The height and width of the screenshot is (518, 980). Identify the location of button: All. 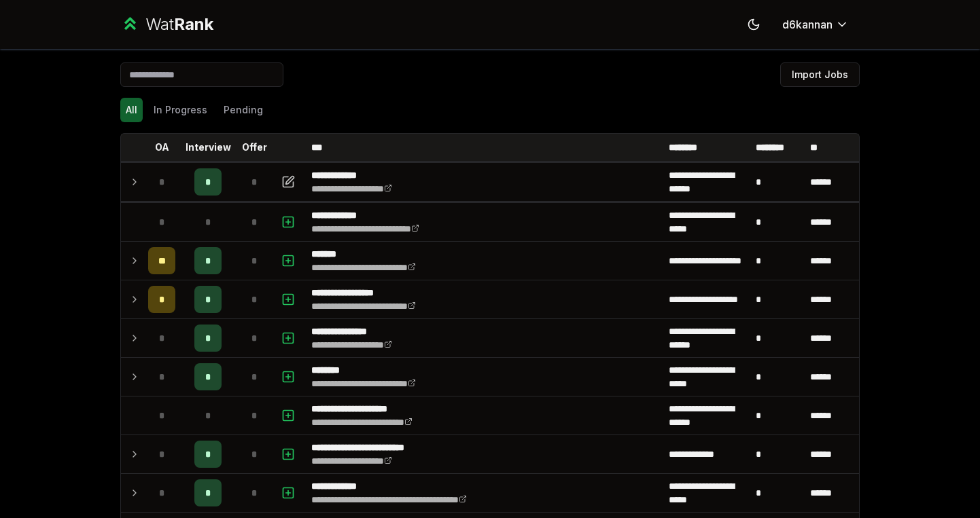
(131, 110).